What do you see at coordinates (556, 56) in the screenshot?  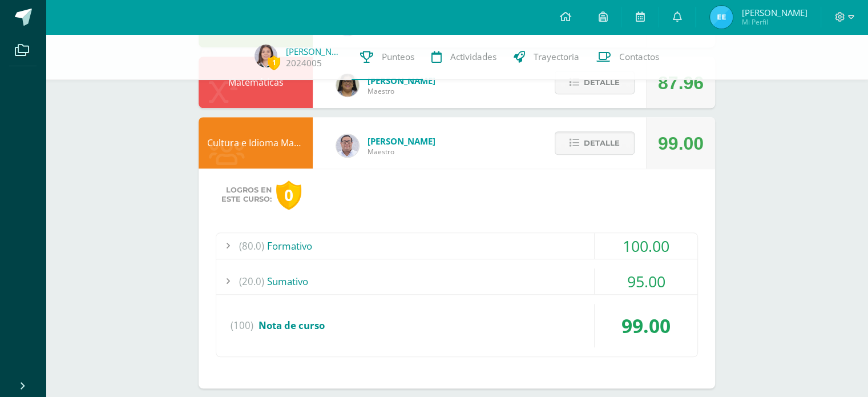 I see `span: Trayectoria` at bounding box center [556, 56].